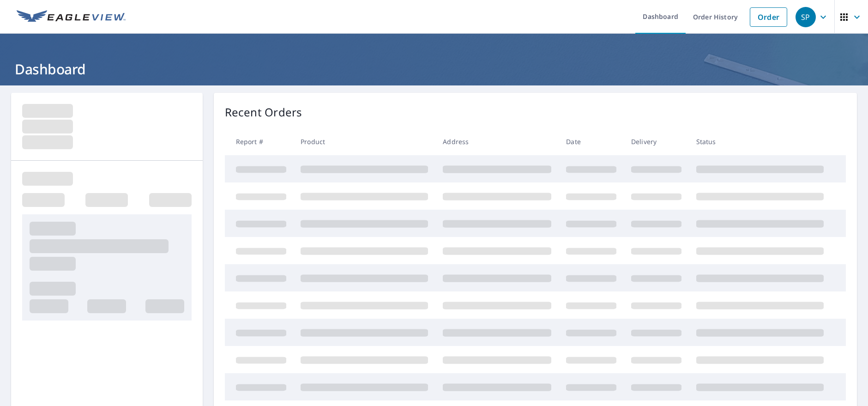  Describe the element at coordinates (591, 141) in the screenshot. I see `th: Date` at that location.